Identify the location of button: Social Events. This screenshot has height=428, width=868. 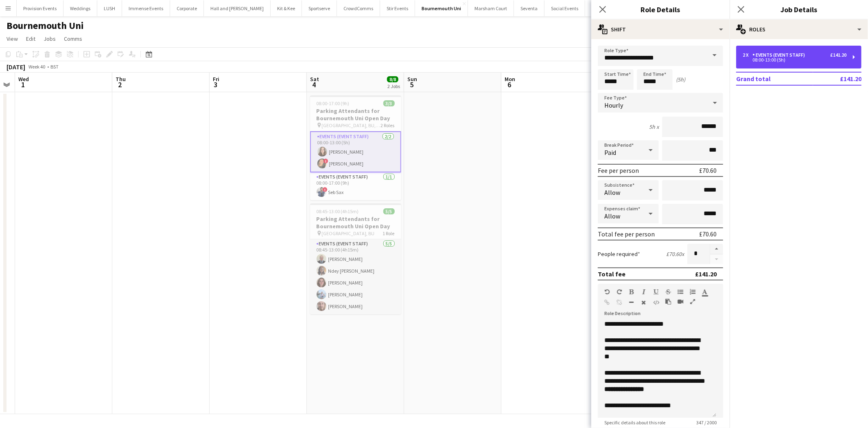
(564, 8).